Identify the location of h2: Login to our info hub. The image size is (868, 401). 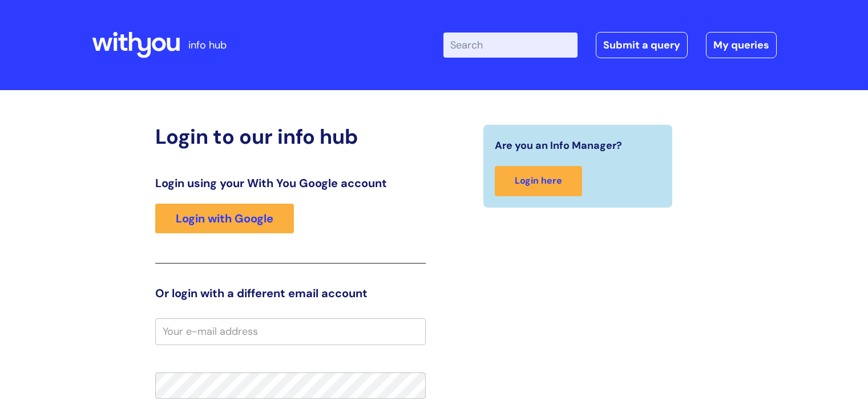
(291, 136).